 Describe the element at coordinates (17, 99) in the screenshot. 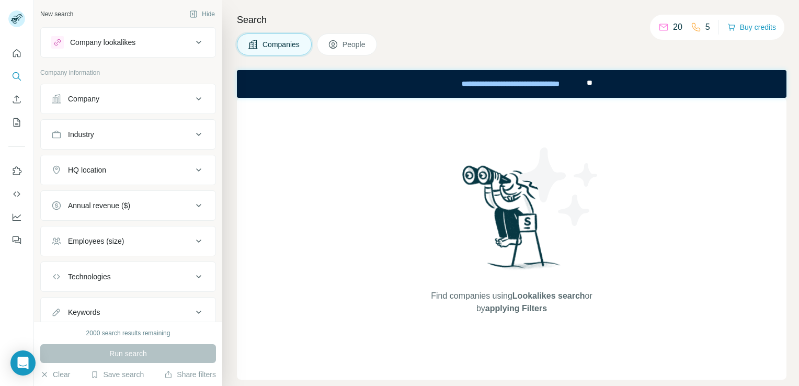

I see `button: Enrich CSV` at that location.